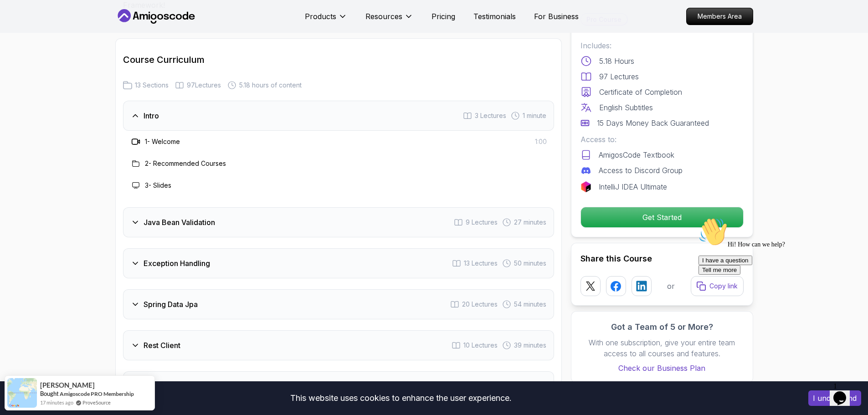 The height and width of the screenshot is (415, 868). I want to click on h2: Course Curriculum, so click(338, 60).